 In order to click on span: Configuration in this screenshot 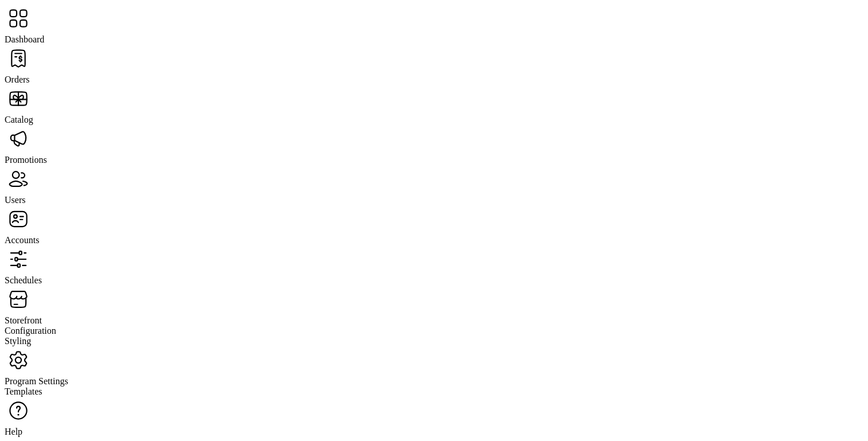, I will do `click(31, 330)`.